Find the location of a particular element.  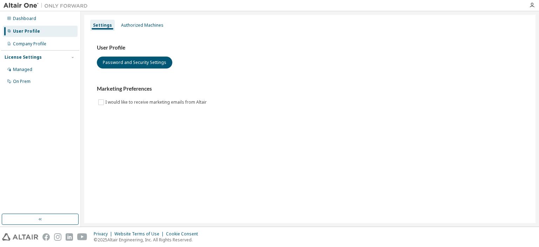

div: User Profile is located at coordinates (26, 31).